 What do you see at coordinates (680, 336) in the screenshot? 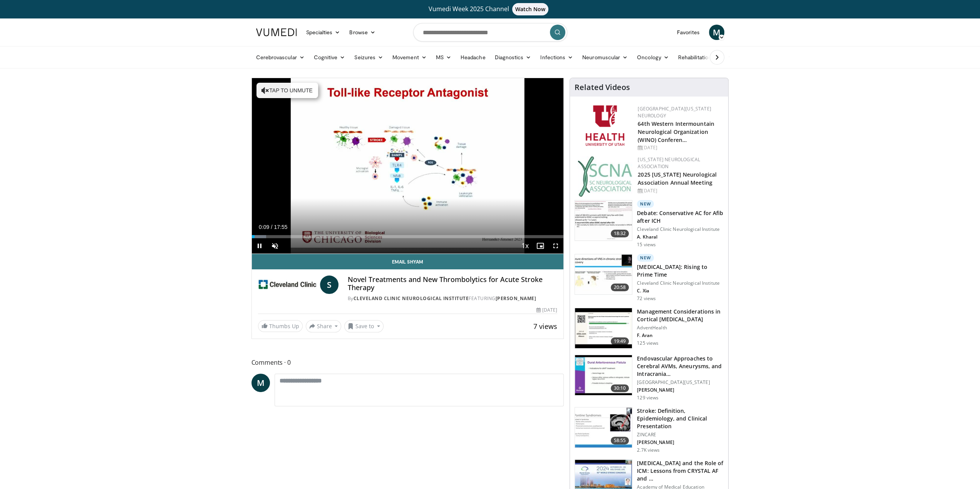
I see `p: F. Aran` at bounding box center [680, 336].